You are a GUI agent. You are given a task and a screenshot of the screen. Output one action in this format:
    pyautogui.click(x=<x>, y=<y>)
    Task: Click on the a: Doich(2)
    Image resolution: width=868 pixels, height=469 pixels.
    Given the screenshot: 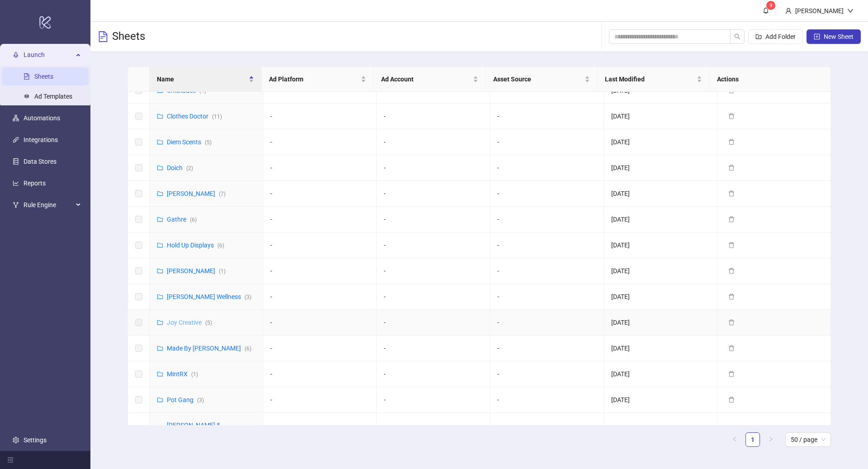 What is the action you would take?
    pyautogui.click(x=179, y=168)
    